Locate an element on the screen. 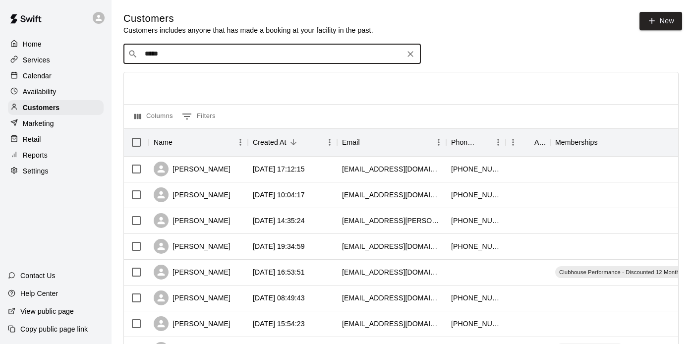 The image size is (694, 344). p: Home is located at coordinates (32, 44).